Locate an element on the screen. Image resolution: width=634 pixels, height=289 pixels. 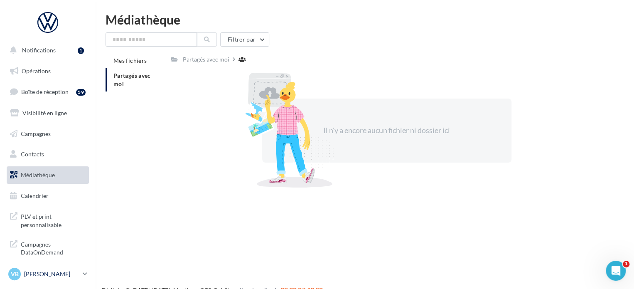
div: Partagés avec moi is located at coordinates (206, 59).